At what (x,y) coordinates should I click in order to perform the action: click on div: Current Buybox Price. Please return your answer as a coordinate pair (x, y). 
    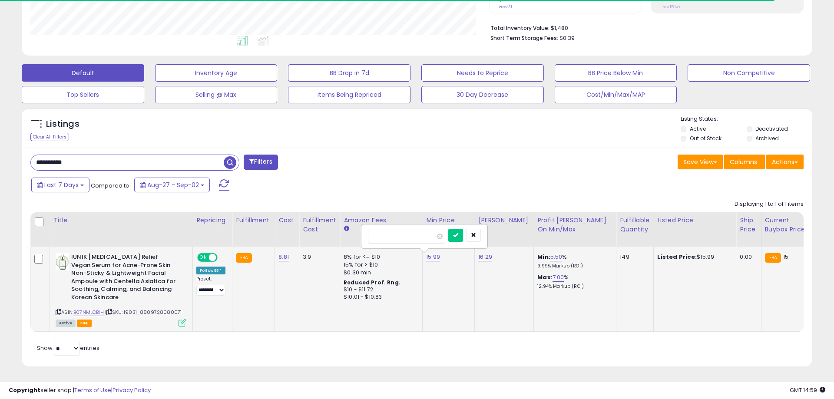
    Looking at the image, I should click on (787, 225).